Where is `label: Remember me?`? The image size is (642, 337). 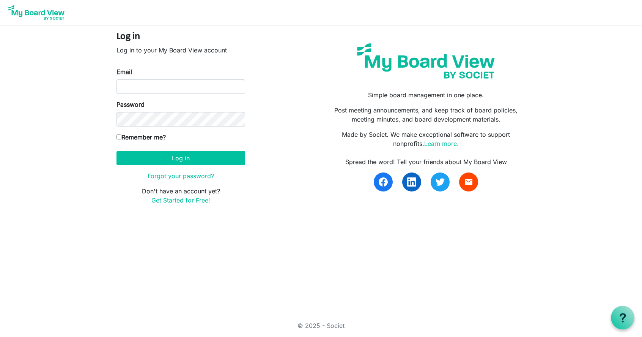 label: Remember me? is located at coordinates (141, 137).